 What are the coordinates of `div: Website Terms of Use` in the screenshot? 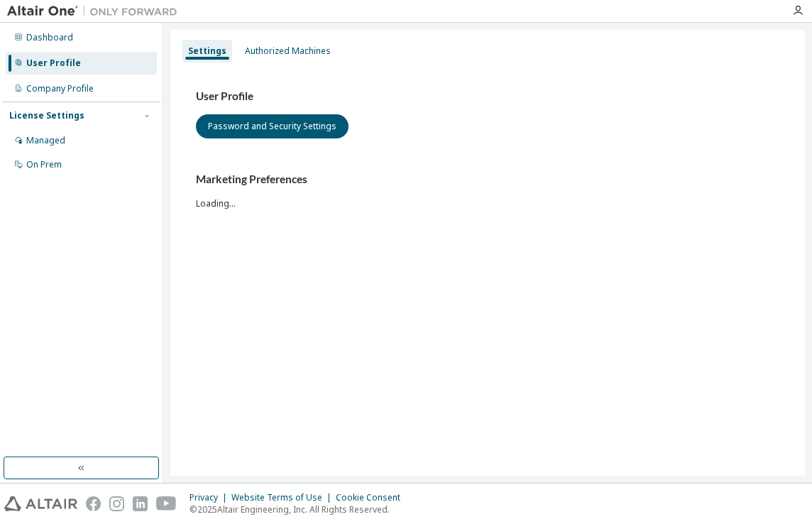 It's located at (283, 498).